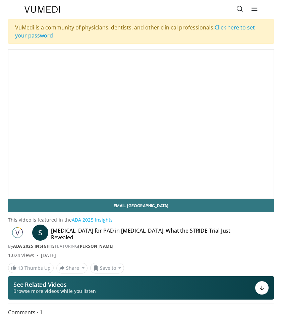 This screenshot has height=322, width=282. What do you see at coordinates (141, 32) in the screenshot?
I see `div: VuMedi is a community of physicians, dentists, and other clinical professionals.` at bounding box center [141, 32].